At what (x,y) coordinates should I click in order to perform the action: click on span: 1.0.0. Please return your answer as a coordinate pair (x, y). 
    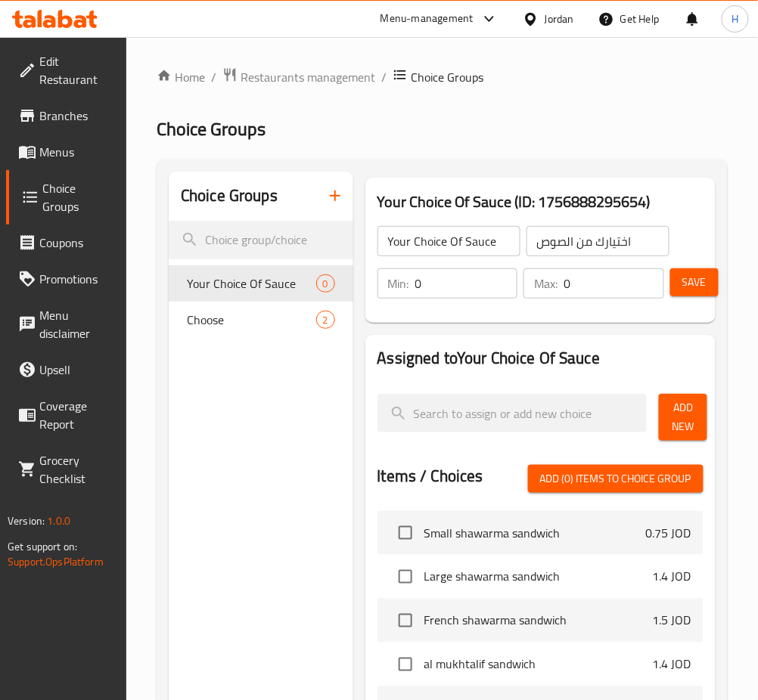
    Looking at the image, I should click on (59, 521).